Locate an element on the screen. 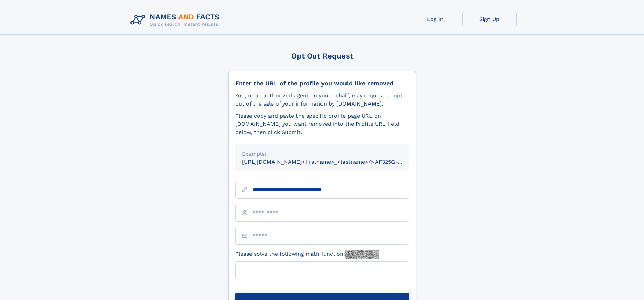 The height and width of the screenshot is (300, 644). label: Please solve the following math function: is located at coordinates (307, 254).